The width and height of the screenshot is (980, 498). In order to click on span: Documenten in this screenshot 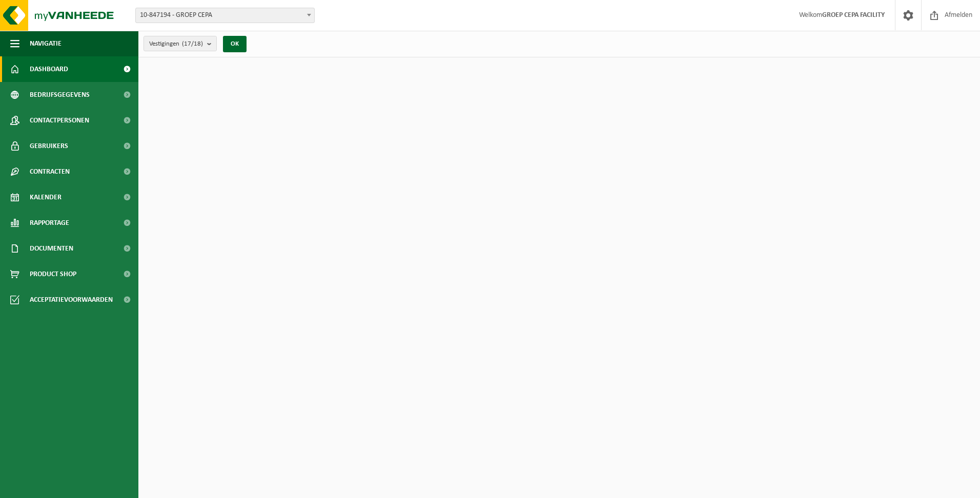, I will do `click(51, 249)`.